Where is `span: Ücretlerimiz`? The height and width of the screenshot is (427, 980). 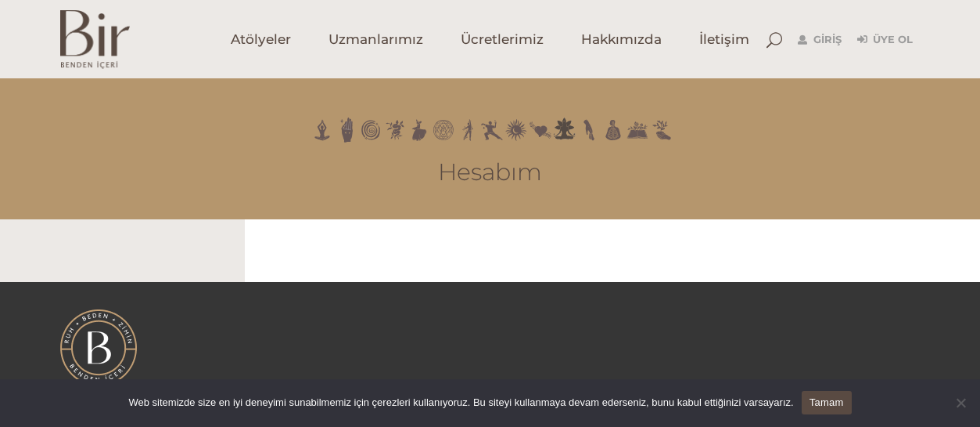
span: Ücretlerimiz is located at coordinates (502, 39).